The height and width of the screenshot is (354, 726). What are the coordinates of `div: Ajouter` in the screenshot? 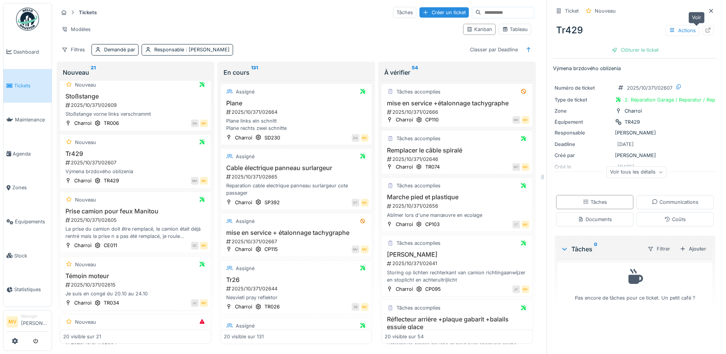 It's located at (692, 248).